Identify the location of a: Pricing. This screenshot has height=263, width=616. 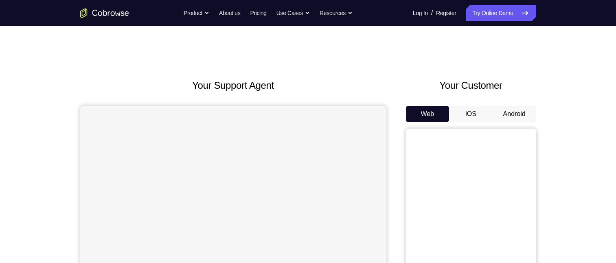
(258, 13).